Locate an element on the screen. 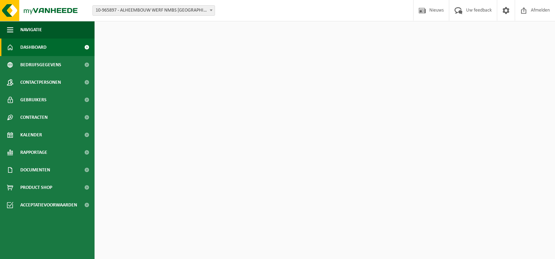  span: Navigatie is located at coordinates (31, 30).